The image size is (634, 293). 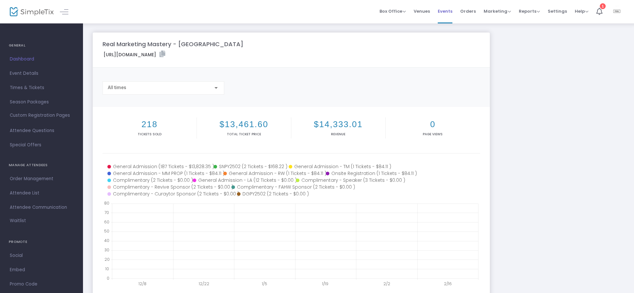 What do you see at coordinates (387, 284) in the screenshot?
I see `text: 2/2` at bounding box center [387, 284].